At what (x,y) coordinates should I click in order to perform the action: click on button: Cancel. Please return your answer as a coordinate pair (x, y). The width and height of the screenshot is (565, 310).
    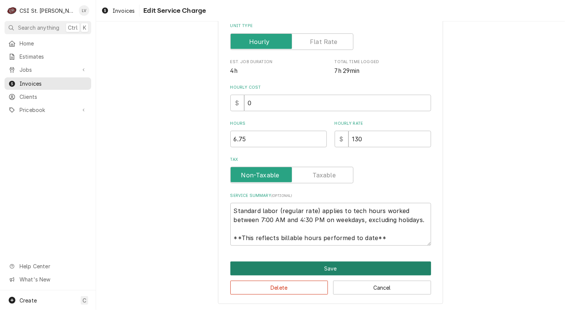
    Looking at the image, I should click on (382, 287).